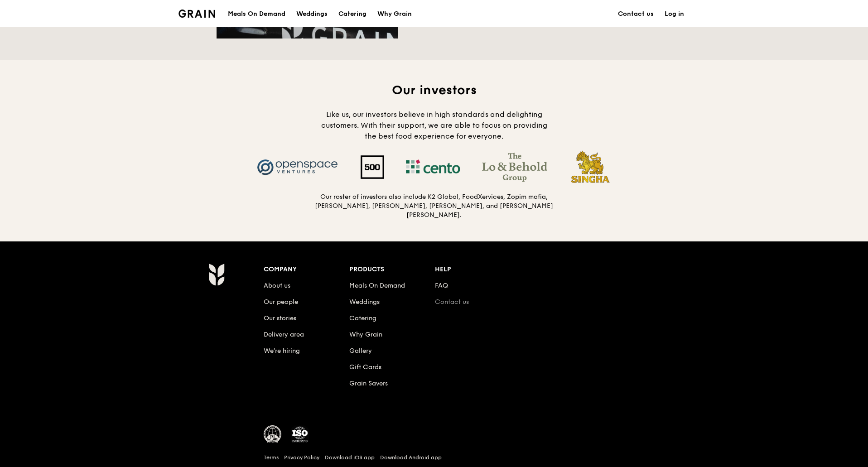 This screenshot has height=467, width=868. Describe the element at coordinates (350, 458) in the screenshot. I see `a: Download iOS app` at that location.